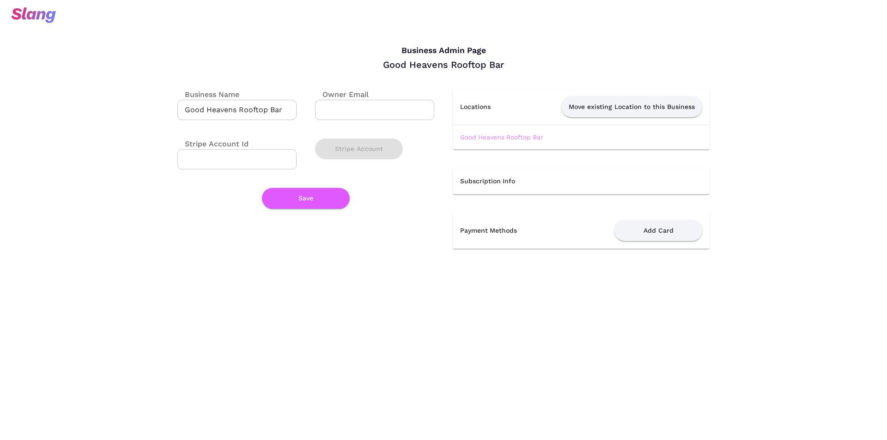 This screenshot has width=887, height=440. What do you see at coordinates (306, 198) in the screenshot?
I see `button: Save` at bounding box center [306, 198].